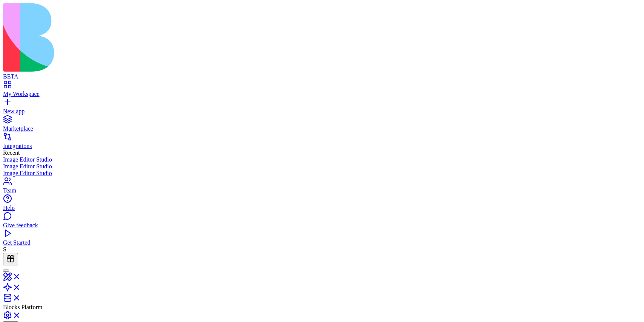 The image size is (644, 322). Describe the element at coordinates (322, 208) in the screenshot. I see `div: Help` at that location.